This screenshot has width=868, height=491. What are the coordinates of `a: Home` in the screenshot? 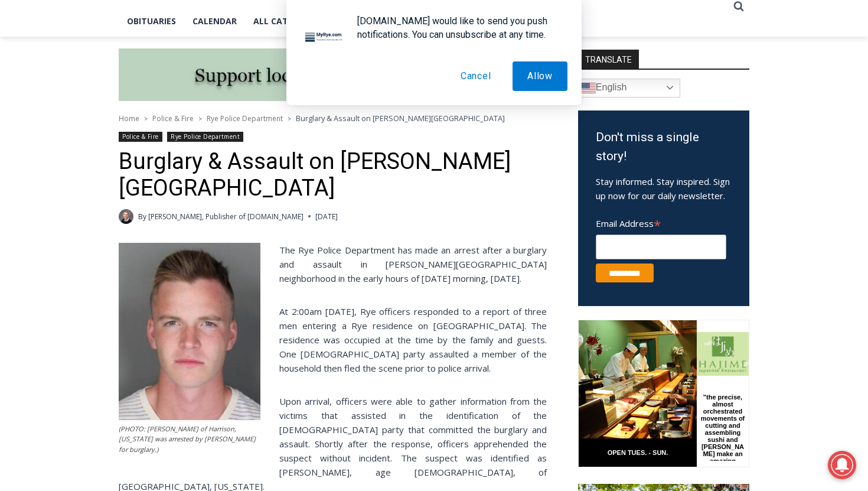 It's located at (129, 119).